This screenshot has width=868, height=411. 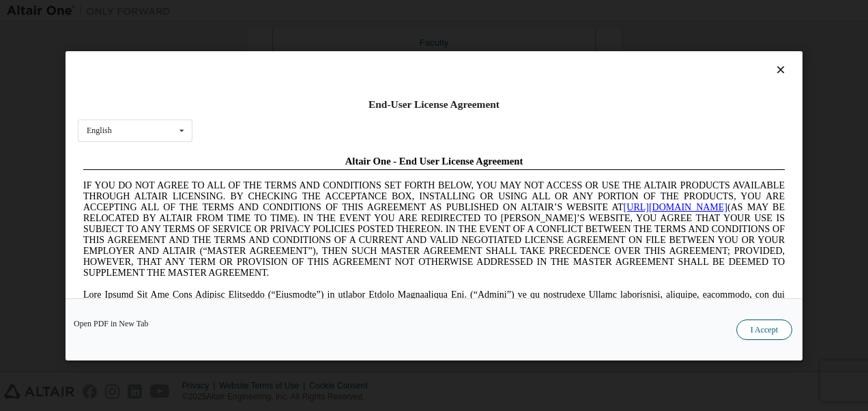 I want to click on span: Lore Ipsumd Sit Ame Cons Adipisc Elitseddo (“Eiusmodte”) in utlabor Etdolo Magnaaliqua Eni. (“Adm..., so click(x=356, y=188).